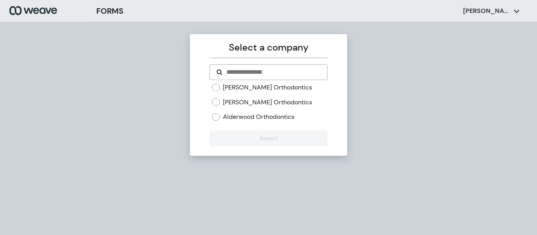  Describe the element at coordinates (268, 48) in the screenshot. I see `p: Select a company` at that location.